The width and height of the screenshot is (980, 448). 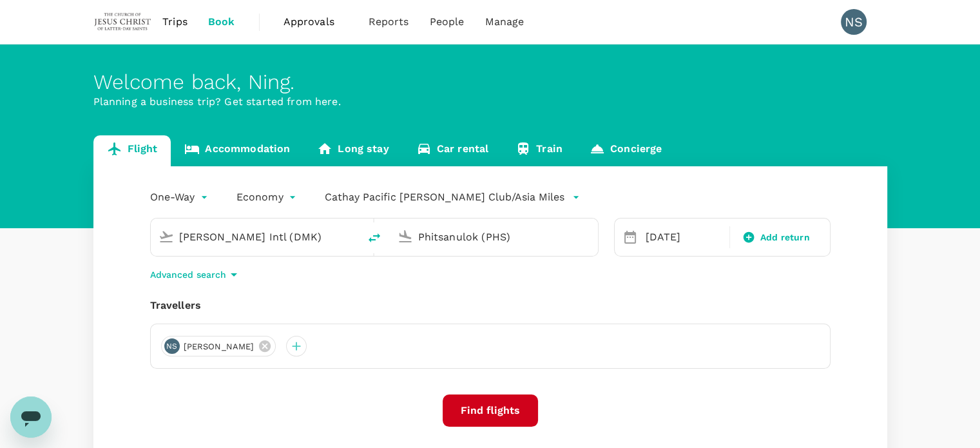 What do you see at coordinates (315, 22) in the screenshot?
I see `span: Approvals` at bounding box center [315, 22].